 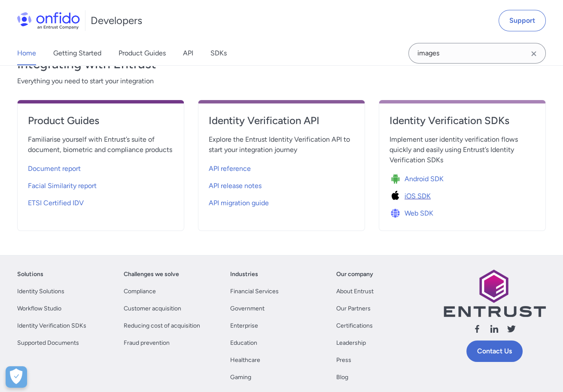 What do you see at coordinates (48, 343) in the screenshot?
I see `a: Supported Documents` at bounding box center [48, 343].